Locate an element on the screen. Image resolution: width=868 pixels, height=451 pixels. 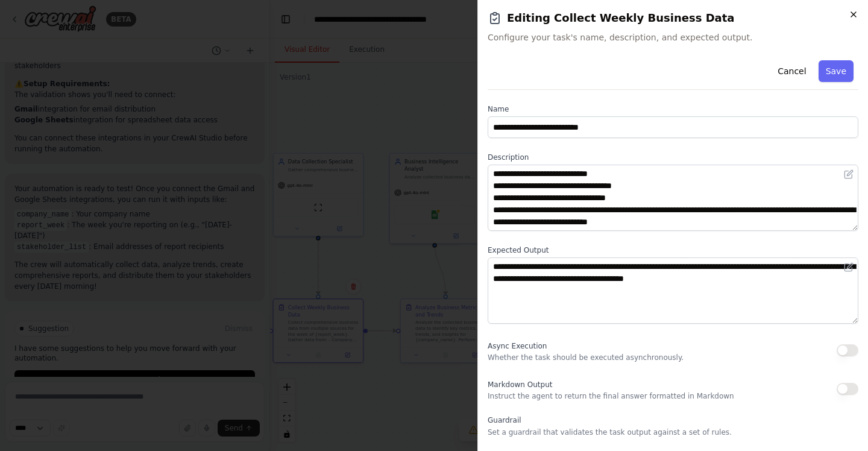
label: Expected Output is located at coordinates (673, 250).